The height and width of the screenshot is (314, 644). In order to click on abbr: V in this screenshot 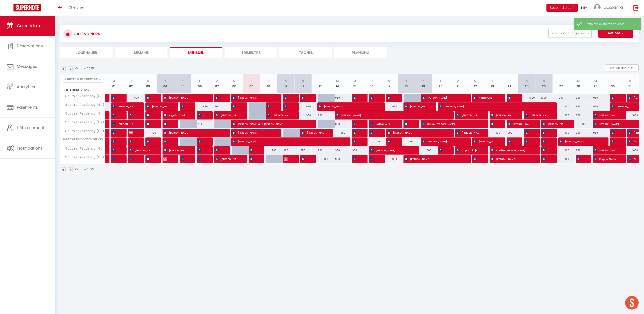, I will do `click(509, 81)`.